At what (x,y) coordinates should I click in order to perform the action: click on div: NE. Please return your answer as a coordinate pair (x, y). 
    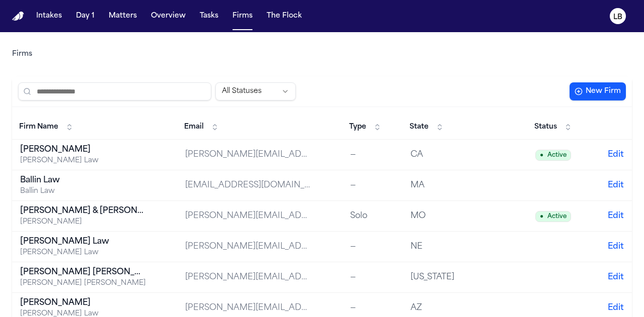
    Looking at the image, I should click on (465, 247).